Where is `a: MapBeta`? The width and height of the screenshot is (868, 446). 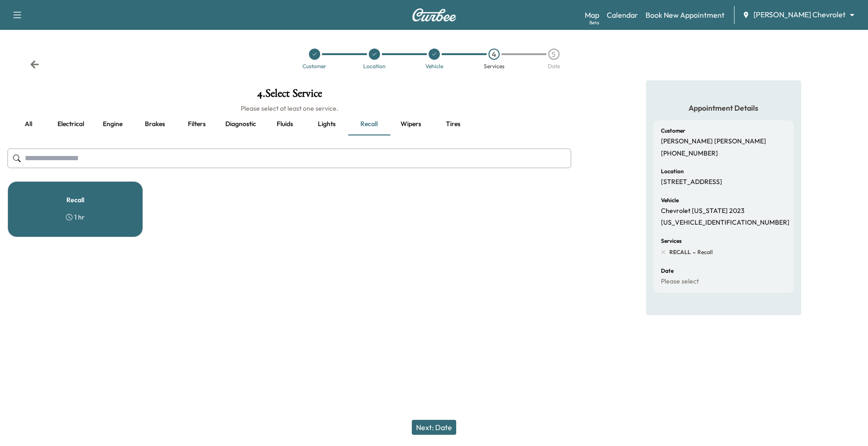 a: MapBeta is located at coordinates (592, 15).